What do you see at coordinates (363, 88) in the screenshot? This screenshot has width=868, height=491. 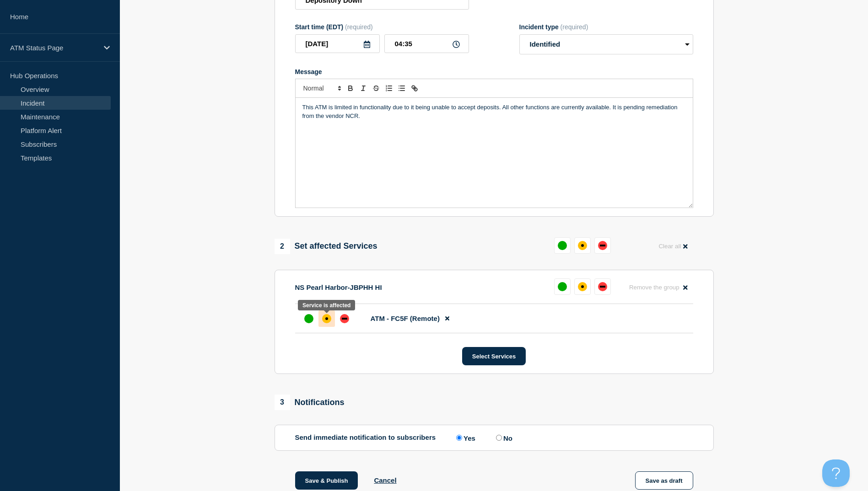 I see `button: Toggle italic text` at bounding box center [363, 88].